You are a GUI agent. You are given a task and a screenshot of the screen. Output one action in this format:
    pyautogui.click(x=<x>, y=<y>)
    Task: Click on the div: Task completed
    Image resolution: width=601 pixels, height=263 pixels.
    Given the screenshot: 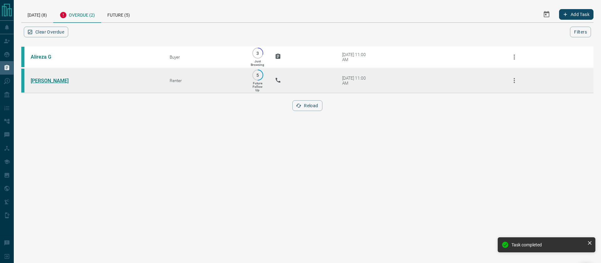 What is the action you would take?
    pyautogui.click(x=548, y=245)
    